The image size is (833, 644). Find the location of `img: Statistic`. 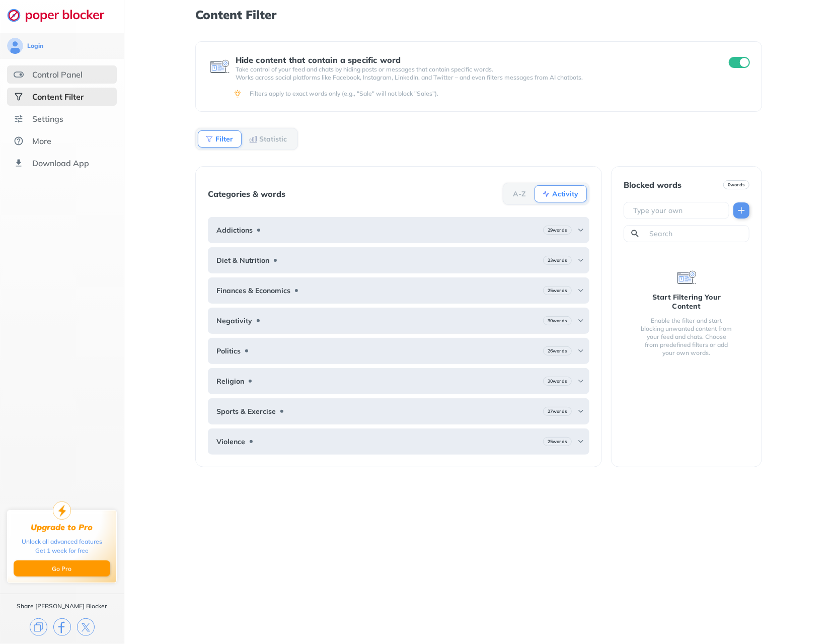

img: Statistic is located at coordinates (253, 139).